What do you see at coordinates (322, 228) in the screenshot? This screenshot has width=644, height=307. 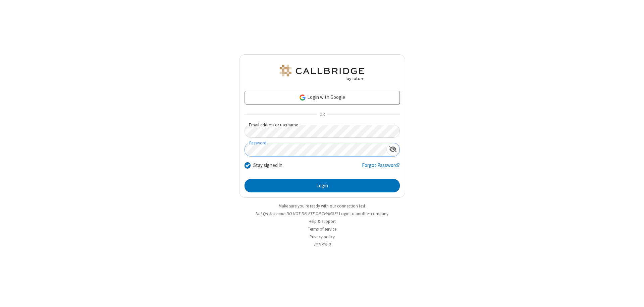 I see `a: Terms of service` at bounding box center [322, 228].